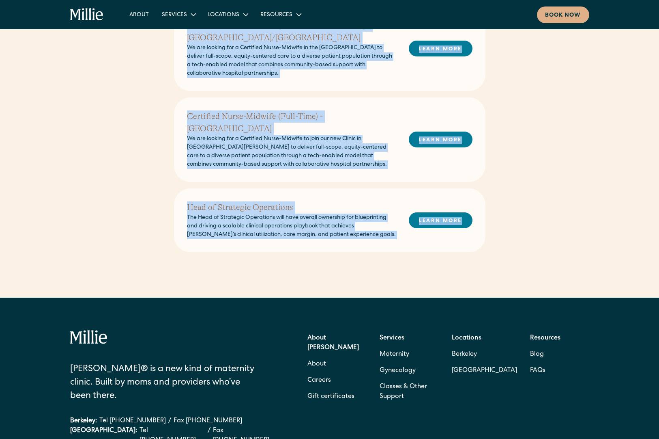 The width and height of the screenshot is (659, 439). Describe the element at coordinates (87, 15) in the screenshot. I see `a: home` at that location.